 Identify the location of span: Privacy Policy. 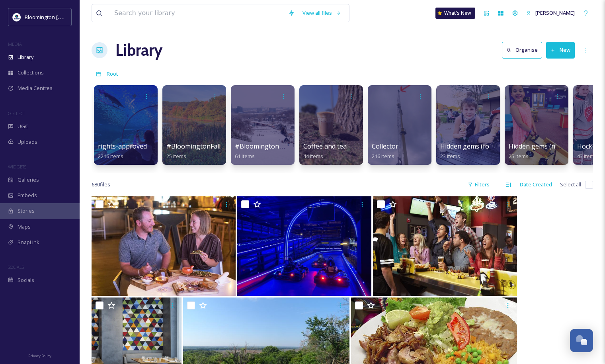
(40, 355).